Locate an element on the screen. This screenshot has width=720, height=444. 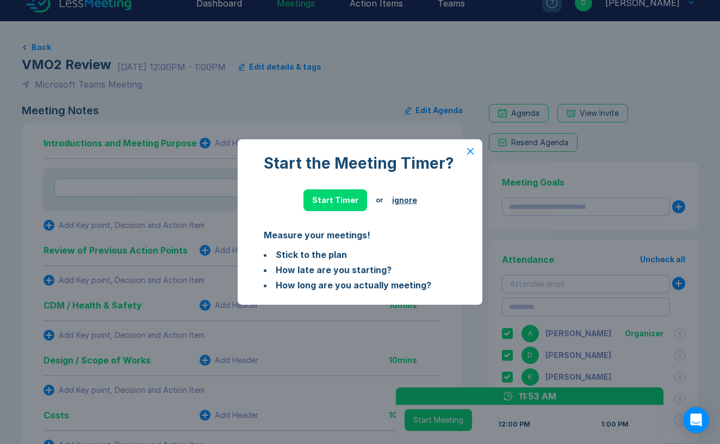
li: How long are you actually meeting? is located at coordinates (360, 285).